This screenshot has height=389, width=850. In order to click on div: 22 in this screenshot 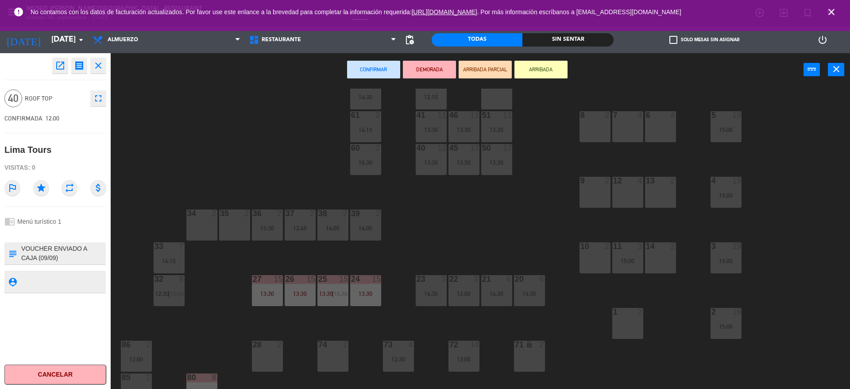, I will do `click(449, 279)`.